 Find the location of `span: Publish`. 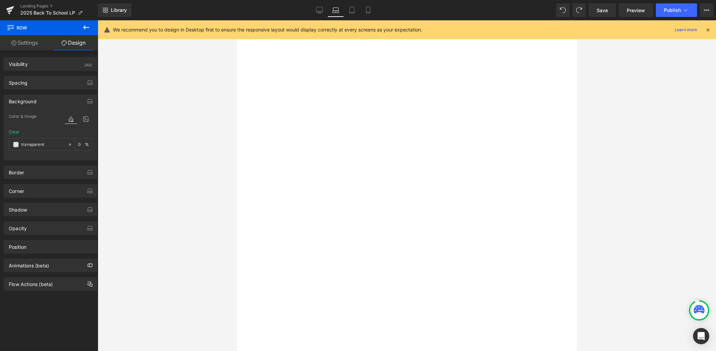

span: Publish is located at coordinates (673, 10).